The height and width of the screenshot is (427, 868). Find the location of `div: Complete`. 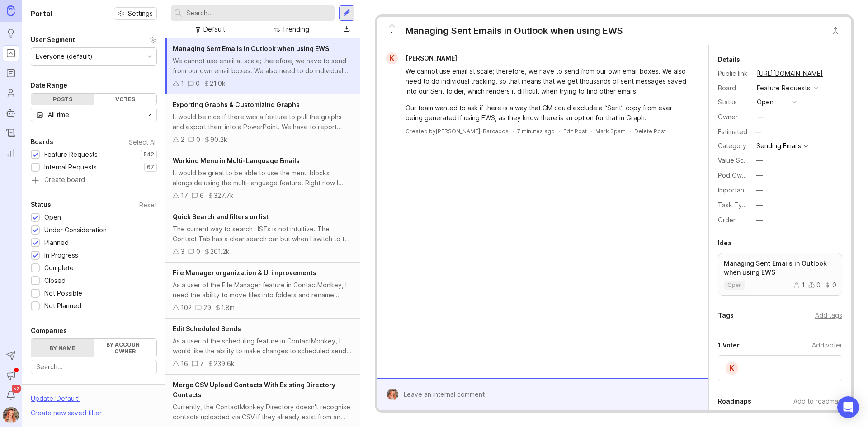

div: Complete is located at coordinates (59, 268).